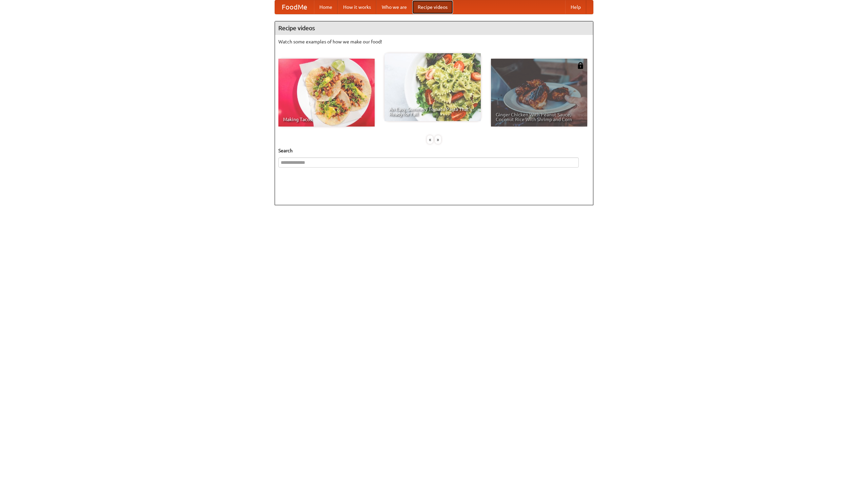 The width and height of the screenshot is (868, 480). Describe the element at coordinates (434, 28) in the screenshot. I see `h4: Recipe videos` at that location.